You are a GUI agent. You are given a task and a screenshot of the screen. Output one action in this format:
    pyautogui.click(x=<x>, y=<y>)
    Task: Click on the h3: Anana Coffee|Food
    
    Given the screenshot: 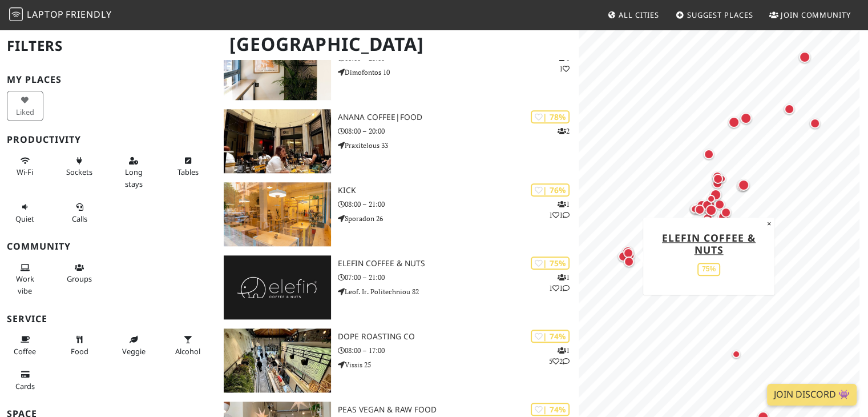 What is the action you would take?
    pyautogui.click(x=459, y=117)
    